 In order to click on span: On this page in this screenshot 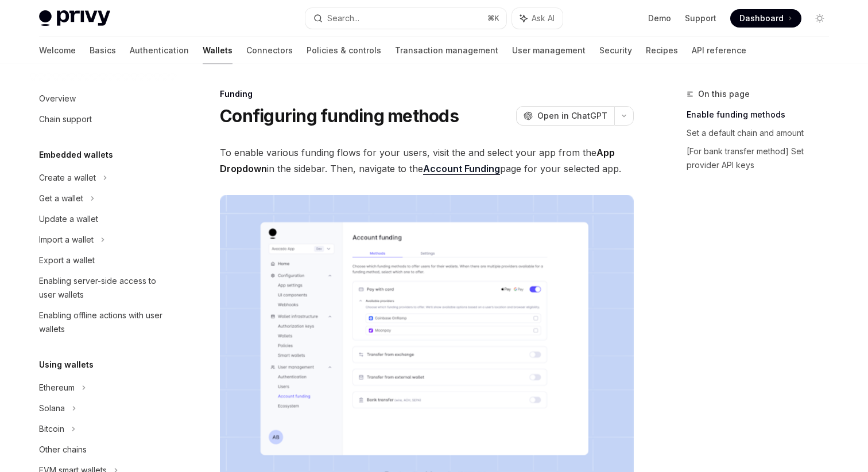, I will do `click(724, 94)`.